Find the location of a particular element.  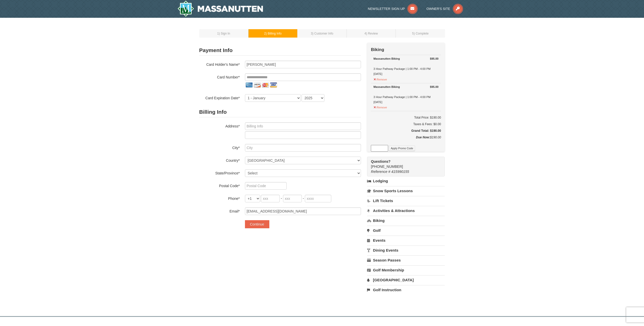

label: Country* is located at coordinates (220, 159).